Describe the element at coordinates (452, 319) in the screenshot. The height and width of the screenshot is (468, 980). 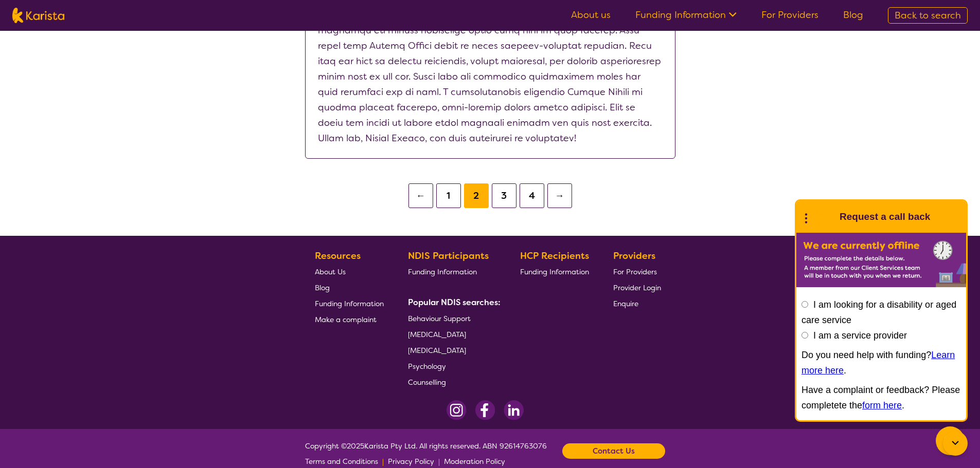
I see `a: Behaviour Support` at that location.